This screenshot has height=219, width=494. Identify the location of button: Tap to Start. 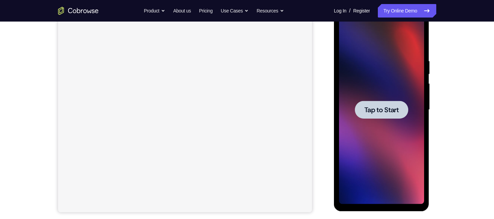
(48, 99).